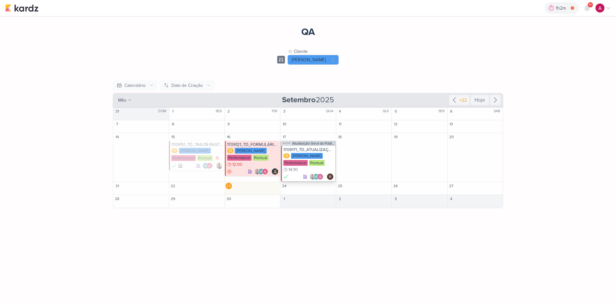 This screenshot has width=616, height=303. What do you see at coordinates (313, 143) in the screenshot?
I see `span: Atualização Geral do Público-Alvo dos clientes` at bounding box center [313, 143].